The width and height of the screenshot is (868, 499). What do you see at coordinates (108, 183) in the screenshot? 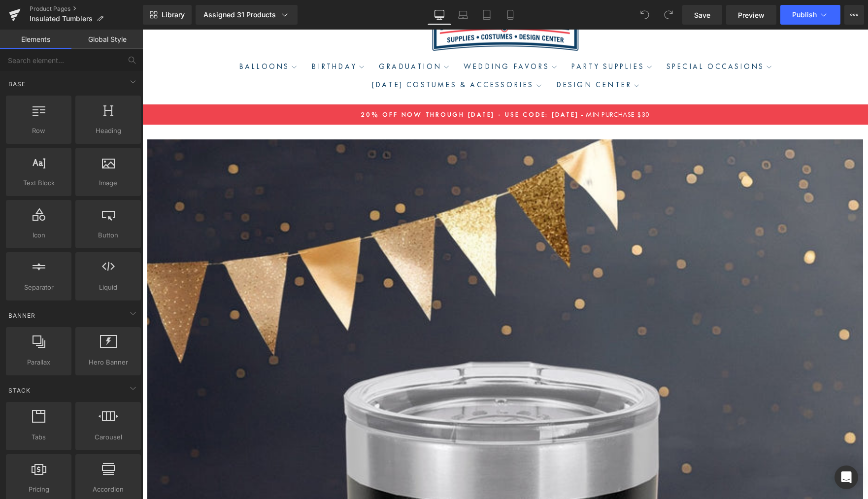
I see `span: Image` at bounding box center [108, 183].